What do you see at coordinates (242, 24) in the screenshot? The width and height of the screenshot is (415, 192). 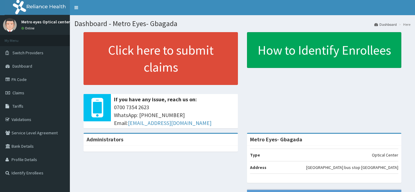 I see `h1: Dashboard - Metro Eyes- Gbagada` at bounding box center [242, 24].